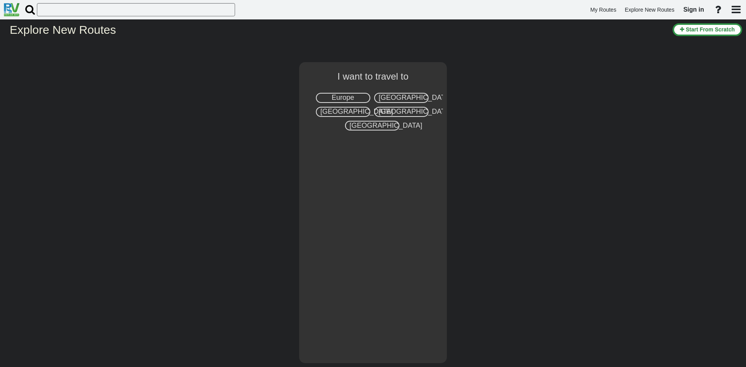  Describe the element at coordinates (693, 9) in the screenshot. I see `span: Sign in` at that location.